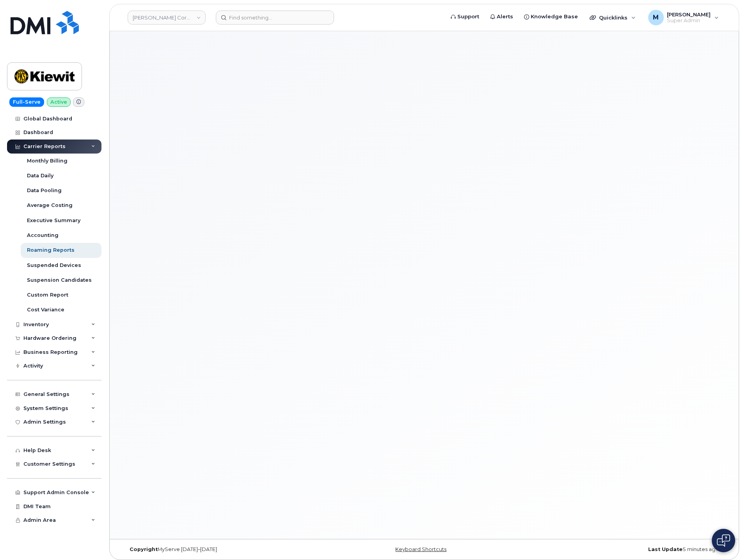 The height and width of the screenshot is (560, 743). I want to click on strong: Last Update, so click(665, 549).